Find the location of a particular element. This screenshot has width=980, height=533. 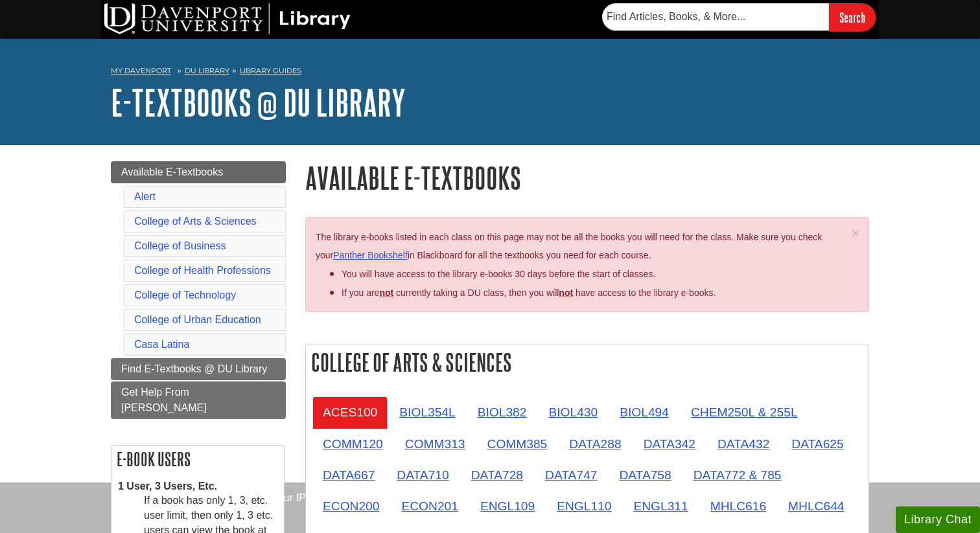

a: DATA747 is located at coordinates (571, 475).